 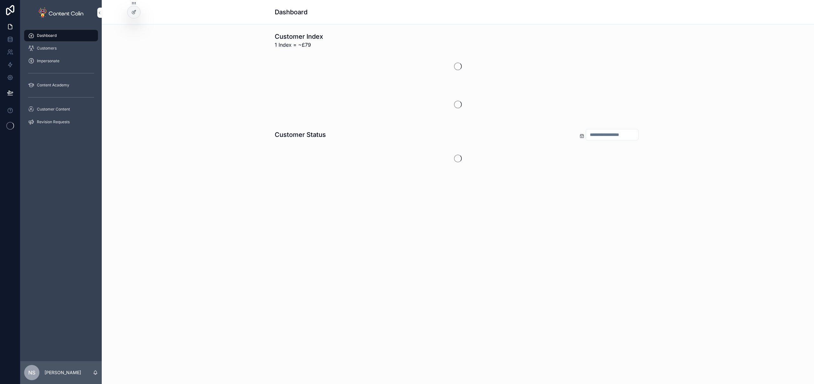 I want to click on span: Customer Content, so click(x=53, y=109).